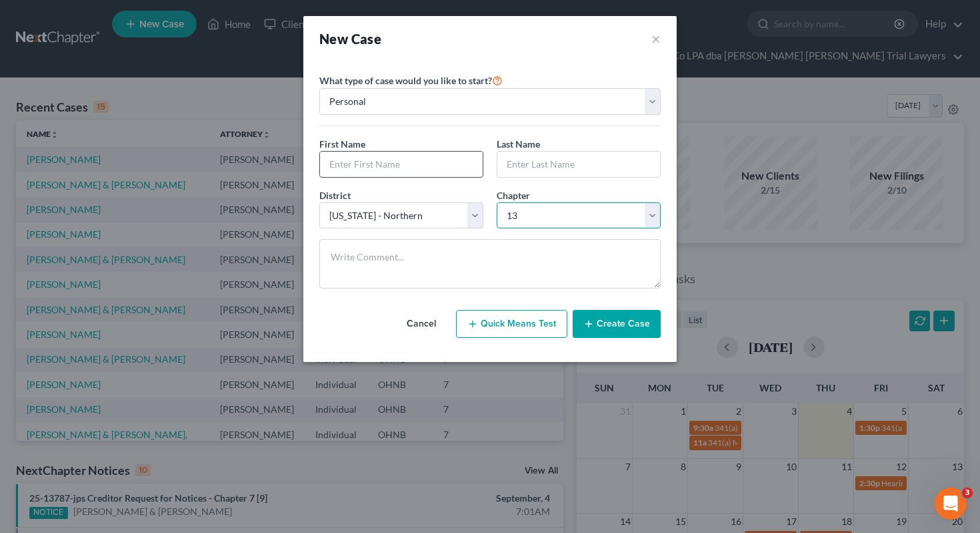 The image size is (980, 533). I want to click on input: Enter Last Name, so click(578, 164).